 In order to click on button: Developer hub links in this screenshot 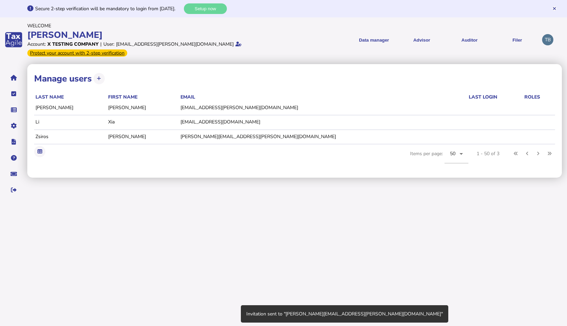, I will do `click(14, 142)`.